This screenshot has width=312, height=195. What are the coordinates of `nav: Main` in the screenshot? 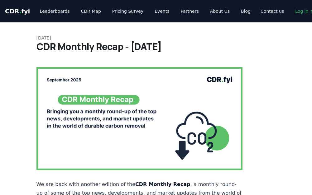 It's located at (145, 11).